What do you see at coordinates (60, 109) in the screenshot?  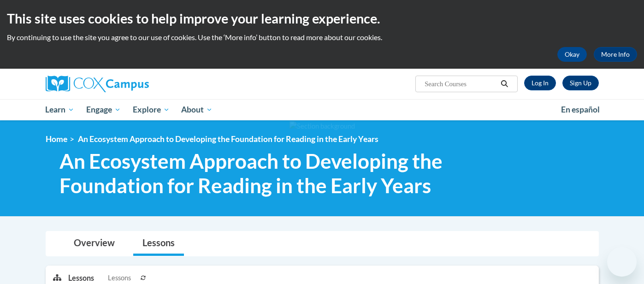 I see `a: Learn` at bounding box center [60, 109].